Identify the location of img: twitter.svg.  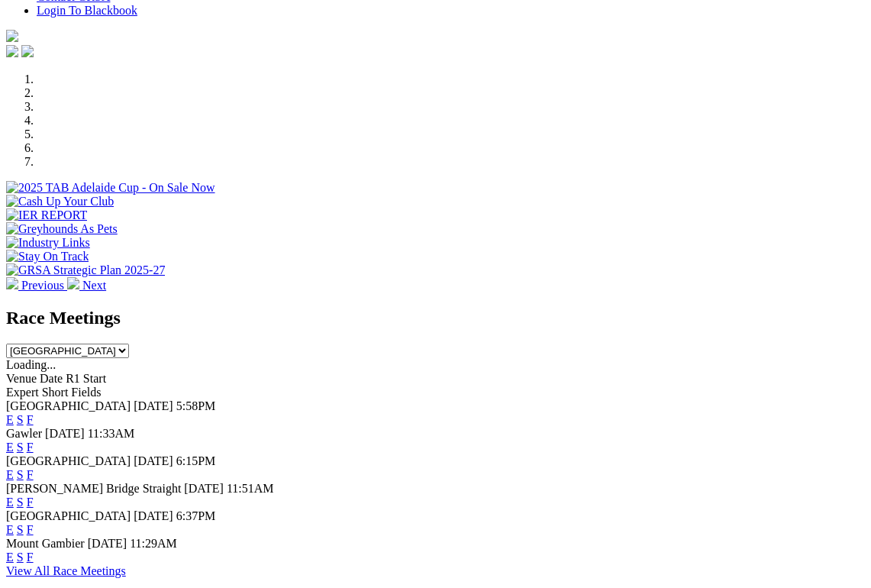
(27, 51).